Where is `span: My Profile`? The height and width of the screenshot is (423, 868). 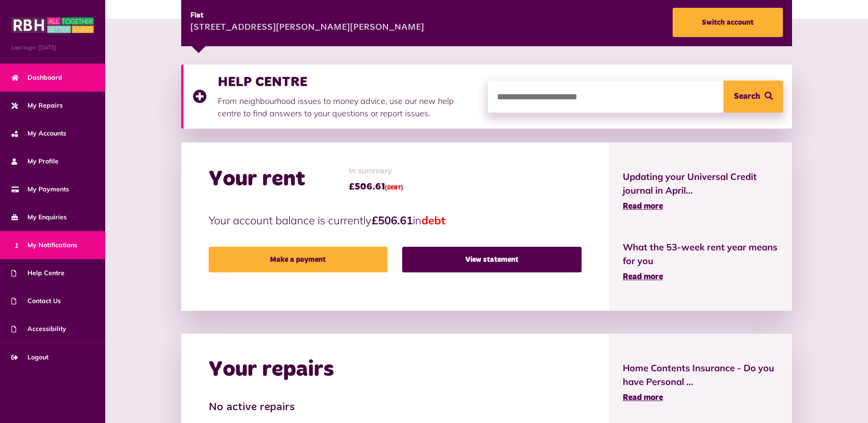 span: My Profile is located at coordinates (35, 161).